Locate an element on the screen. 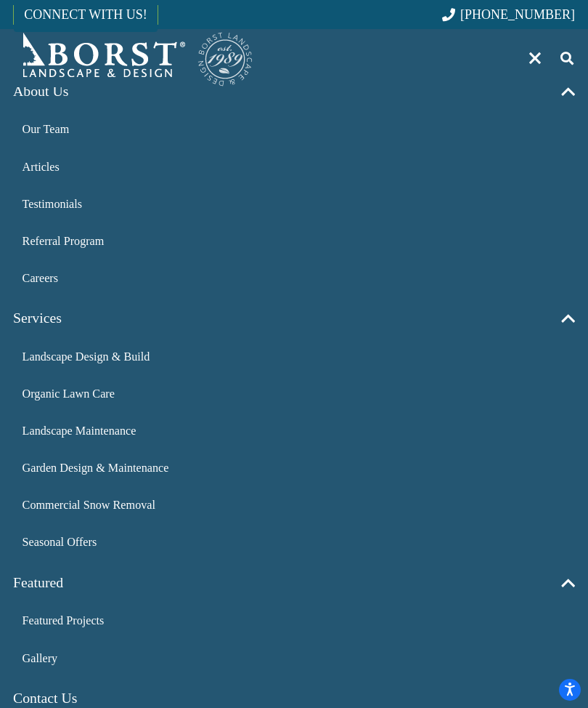  a: Garden Design & Maintenance is located at coordinates (294, 469).